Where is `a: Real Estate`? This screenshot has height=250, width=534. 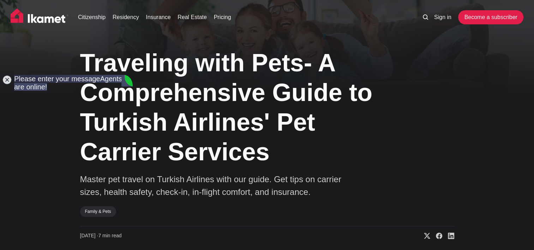
a: Real Estate is located at coordinates (192, 17).